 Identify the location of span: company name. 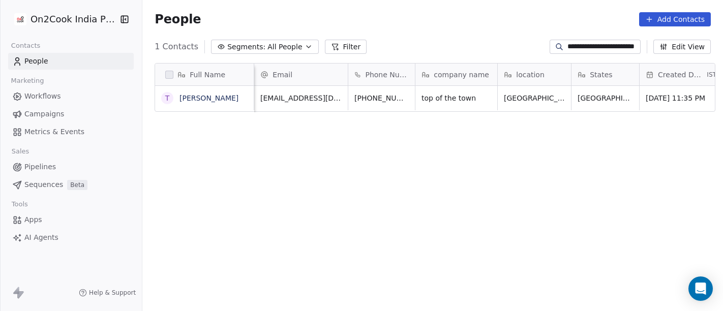
(461, 75).